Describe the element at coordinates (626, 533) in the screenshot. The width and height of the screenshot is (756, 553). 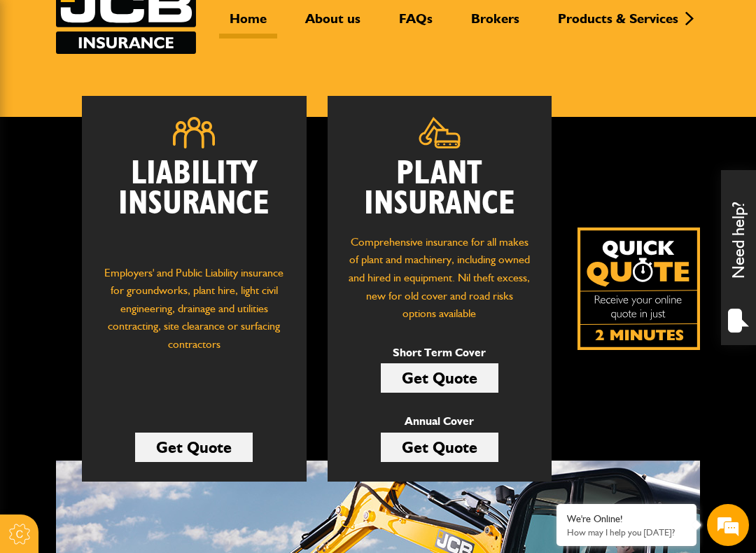
I see `p: How may I help you today?` at that location.